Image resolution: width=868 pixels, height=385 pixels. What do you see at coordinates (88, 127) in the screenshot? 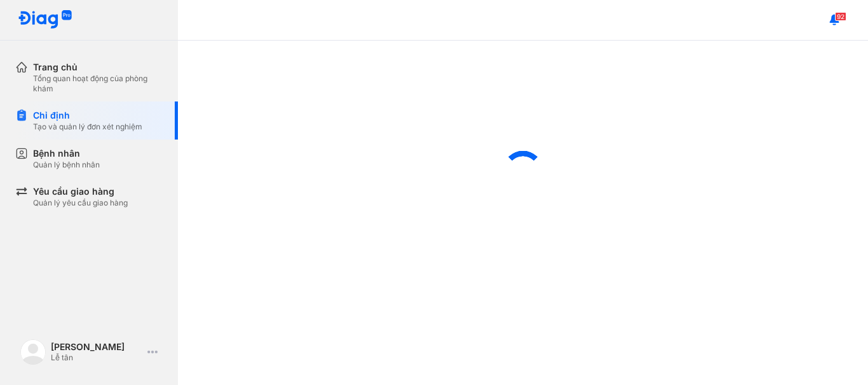
I see `div: Tạo và quản lý đơn xét nghiệm` at bounding box center [88, 127].